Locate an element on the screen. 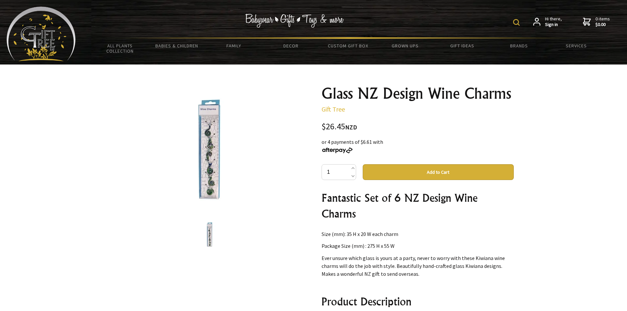  a: Decor is located at coordinates (290, 46).